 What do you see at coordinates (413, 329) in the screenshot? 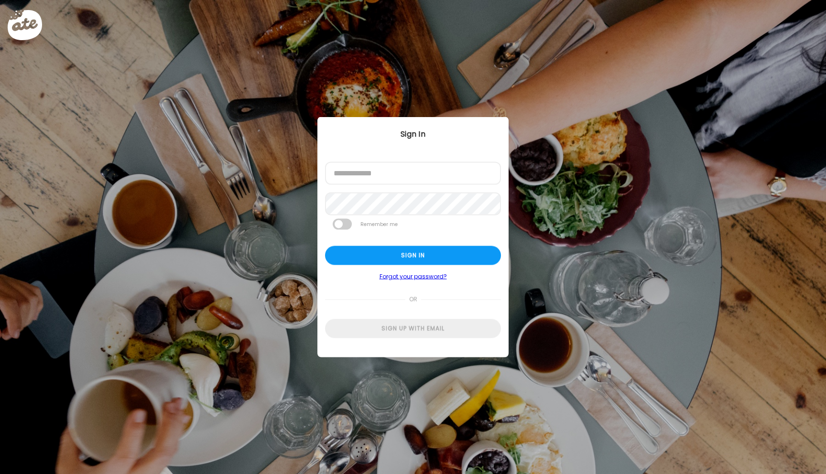
I see `div: Sign up with email` at bounding box center [413, 329].